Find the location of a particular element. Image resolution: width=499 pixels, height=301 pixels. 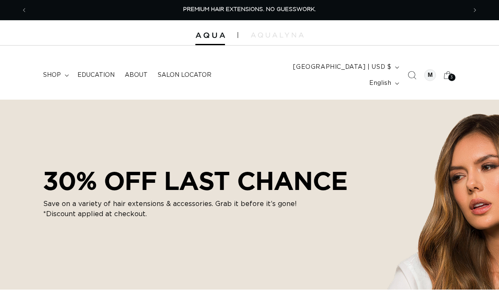

h2: 30% OFF LAST CHANCE is located at coordinates (195, 181).